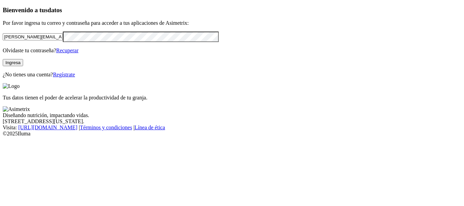 The height and width of the screenshot is (206, 464). What do you see at coordinates (67, 50) in the screenshot?
I see `a: Recuperar` at bounding box center [67, 50].